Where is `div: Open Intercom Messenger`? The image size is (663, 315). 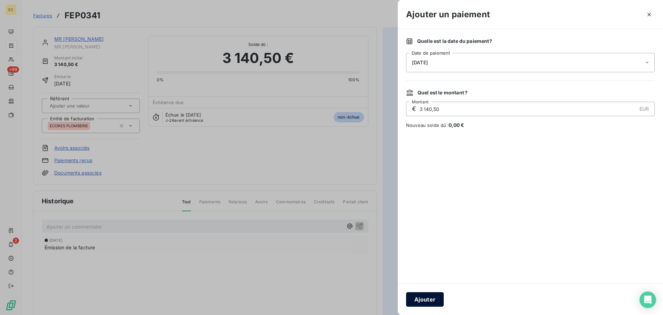
div: Open Intercom Messenger is located at coordinates (648, 300).